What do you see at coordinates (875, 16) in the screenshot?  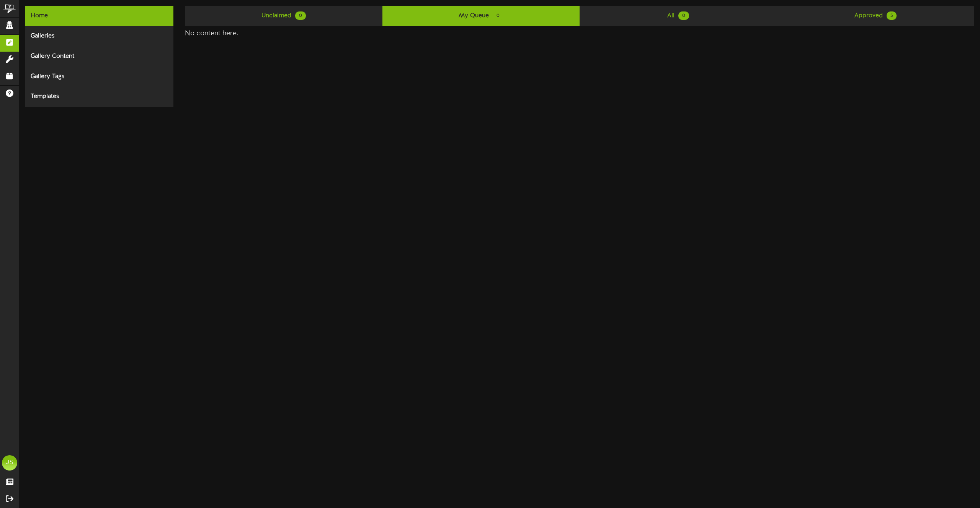 I see `a: Approved` at bounding box center [875, 16].